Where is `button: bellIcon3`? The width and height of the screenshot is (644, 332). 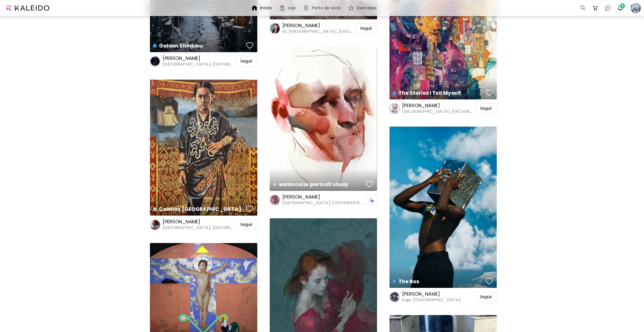
button: bellIcon3 is located at coordinates (620, 8).